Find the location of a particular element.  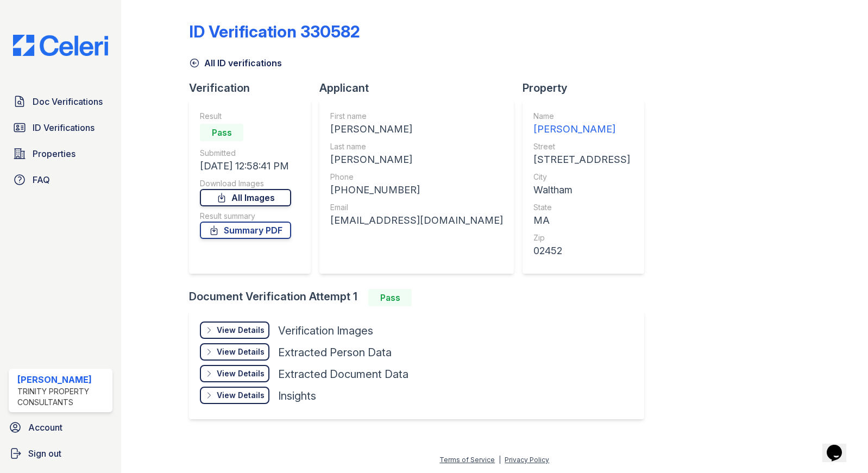

div: Download Images is located at coordinates (246, 183).